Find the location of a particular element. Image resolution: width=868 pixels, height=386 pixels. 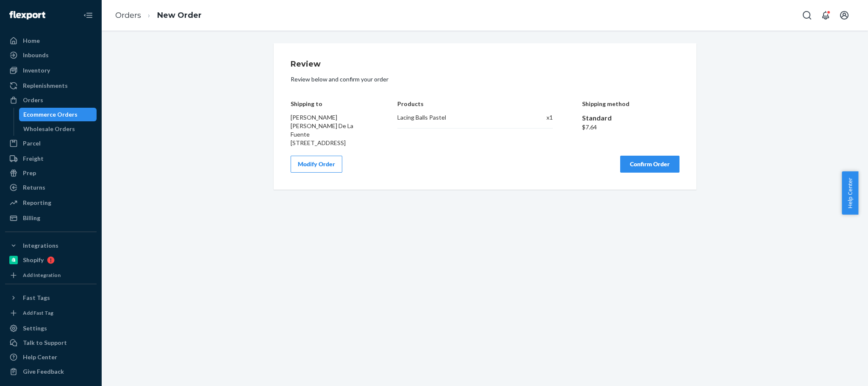

p: Review below and confirm your order is located at coordinates (485, 79).